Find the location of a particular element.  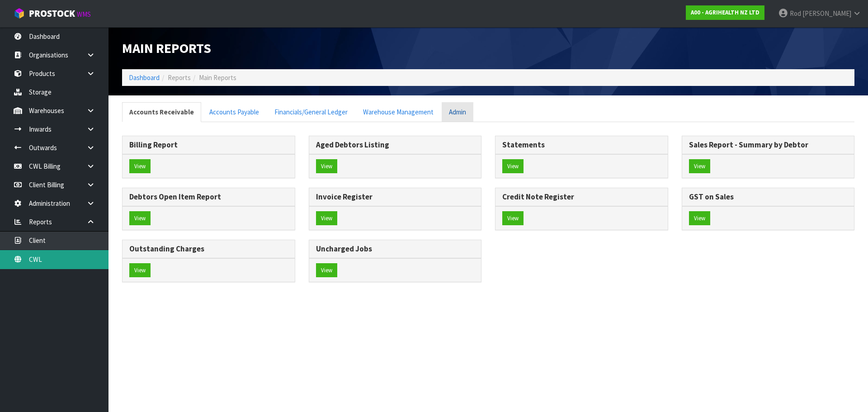

small: WMS is located at coordinates (83, 14).